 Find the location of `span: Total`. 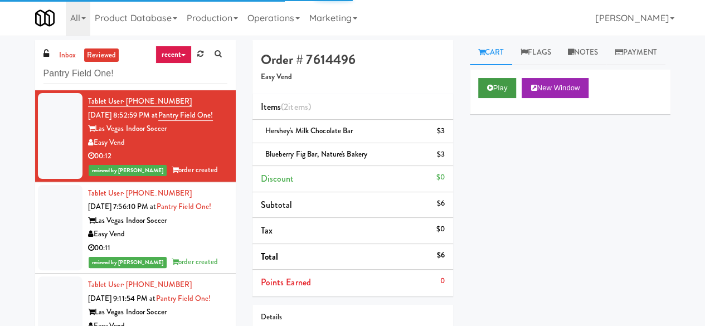

span: Total is located at coordinates (270, 256).